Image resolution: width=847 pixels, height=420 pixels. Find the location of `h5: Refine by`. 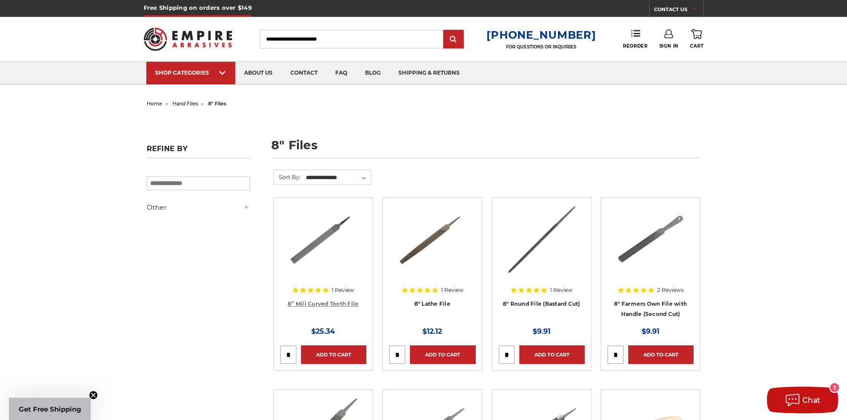

h5: Refine by is located at coordinates (198, 151).